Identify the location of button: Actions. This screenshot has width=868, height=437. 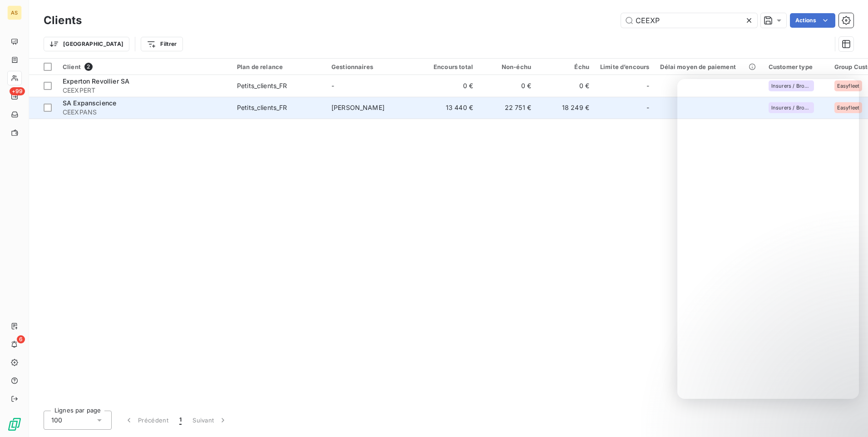
(813, 21).